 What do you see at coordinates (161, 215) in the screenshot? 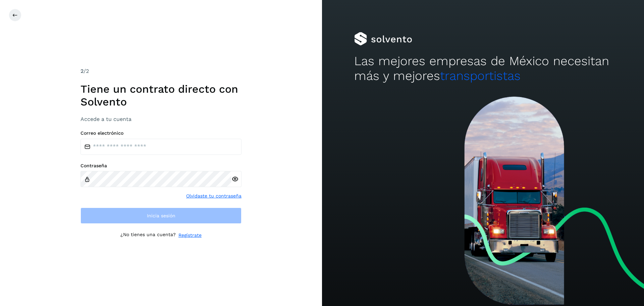
I see `button: Inicia sesión` at bounding box center [161, 215].